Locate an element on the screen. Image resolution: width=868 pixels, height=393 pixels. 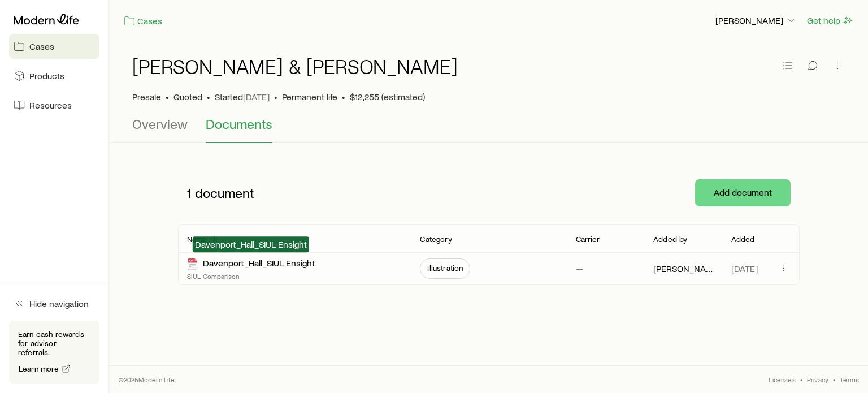
button: Add document is located at coordinates (743, 193).